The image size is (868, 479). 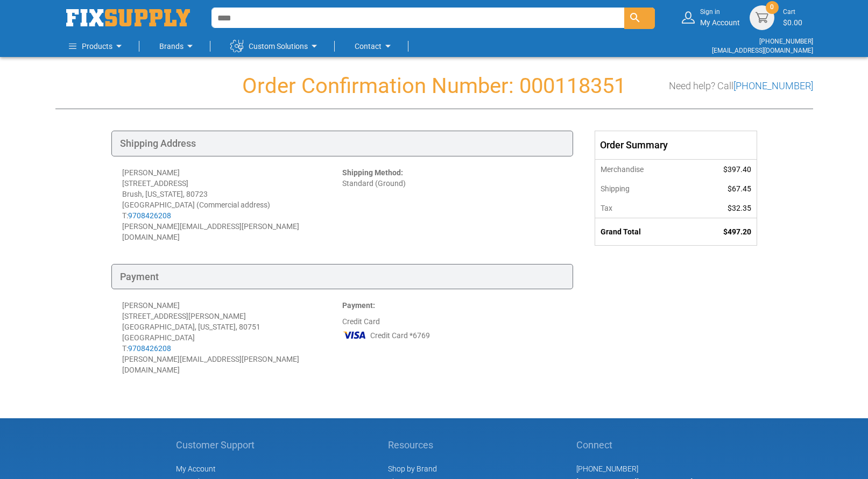 I want to click on a: Brands, so click(x=178, y=46).